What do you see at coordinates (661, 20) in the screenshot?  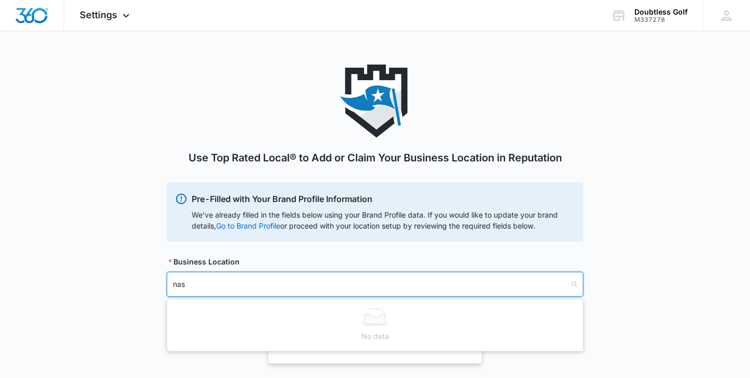 I see `div: account id` at bounding box center [661, 20].